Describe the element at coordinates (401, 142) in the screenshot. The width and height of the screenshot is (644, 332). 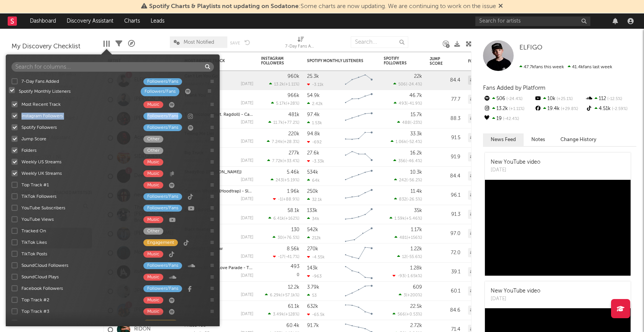
I see `span: 1.06k` at that location.